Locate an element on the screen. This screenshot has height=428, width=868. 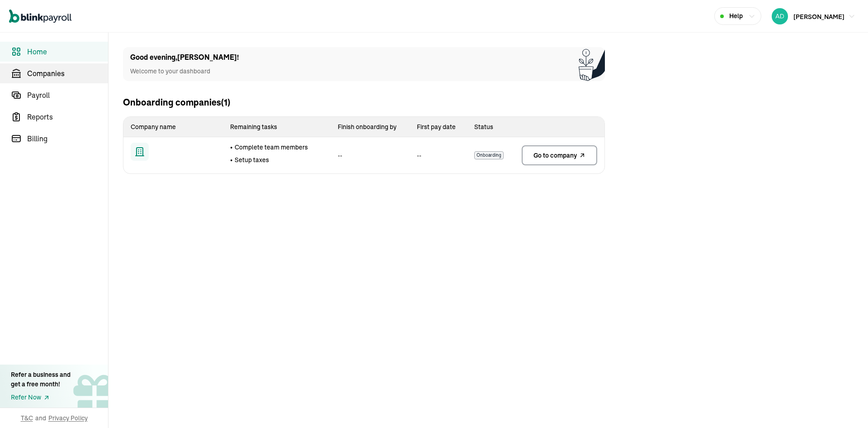
span: Complete team members is located at coordinates (271, 147).